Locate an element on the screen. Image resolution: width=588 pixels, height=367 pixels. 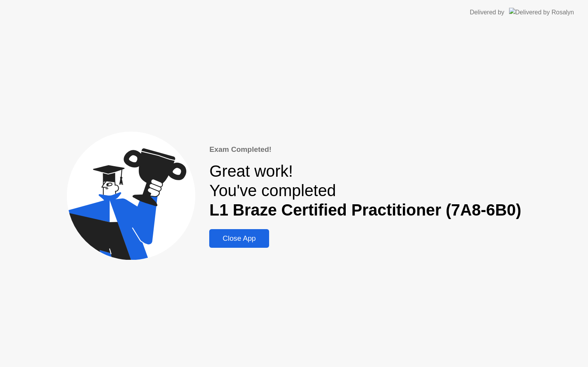
img: Delivered by Rosalyn is located at coordinates (541, 12).